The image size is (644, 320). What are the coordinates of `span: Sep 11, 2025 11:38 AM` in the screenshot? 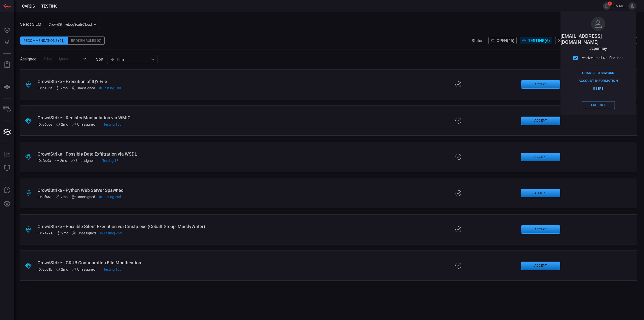 It's located at (110, 124).